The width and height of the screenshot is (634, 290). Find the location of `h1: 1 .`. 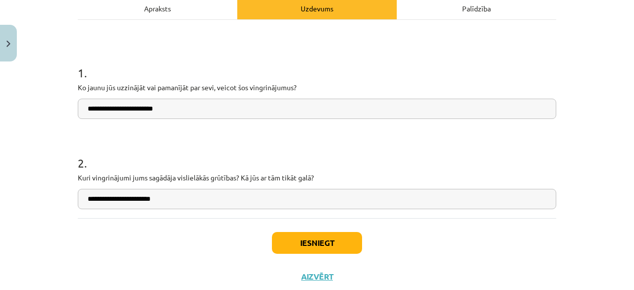

h1: 1 . is located at coordinates (317, 64).